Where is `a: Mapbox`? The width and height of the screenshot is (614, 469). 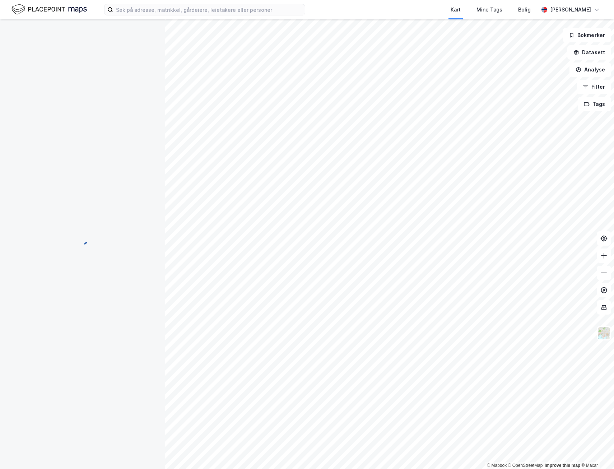 a: Mapbox is located at coordinates (497, 465).